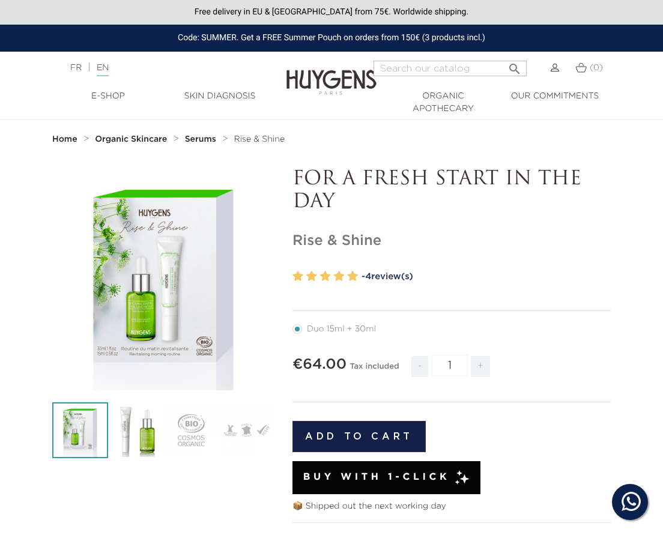 This screenshot has height=535, width=663. What do you see at coordinates (596, 68) in the screenshot?
I see `span: (0)` at bounding box center [596, 68].